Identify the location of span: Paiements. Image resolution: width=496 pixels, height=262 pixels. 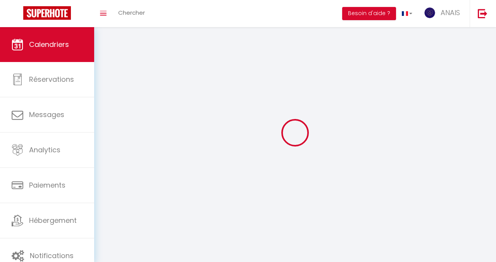
(47, 185).